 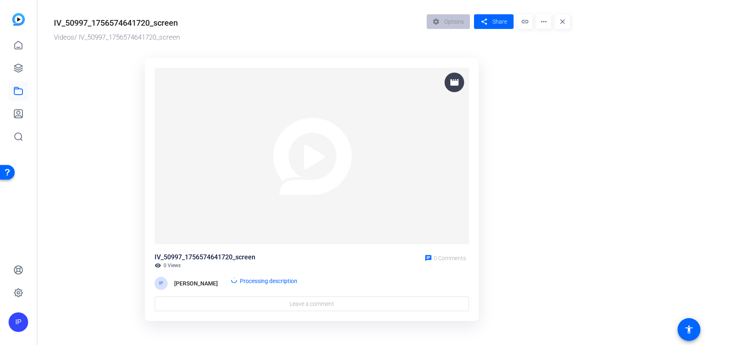 I want to click on mat-icon: close, so click(x=563, y=22).